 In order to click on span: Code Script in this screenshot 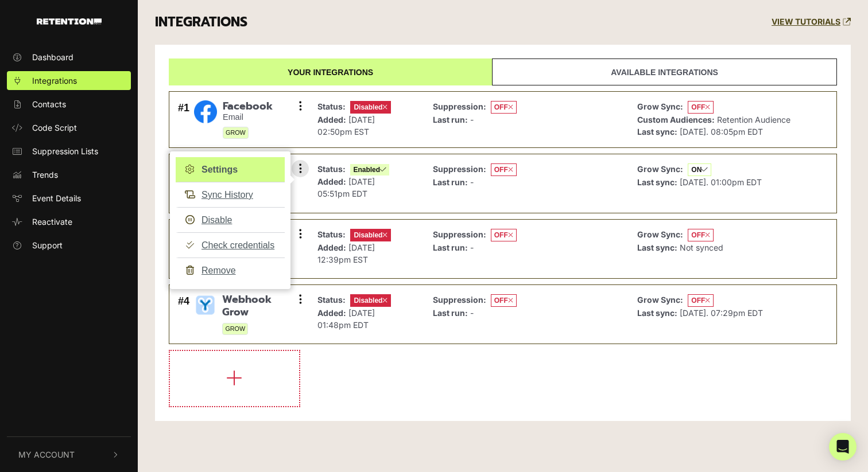, I will do `click(54, 128)`.